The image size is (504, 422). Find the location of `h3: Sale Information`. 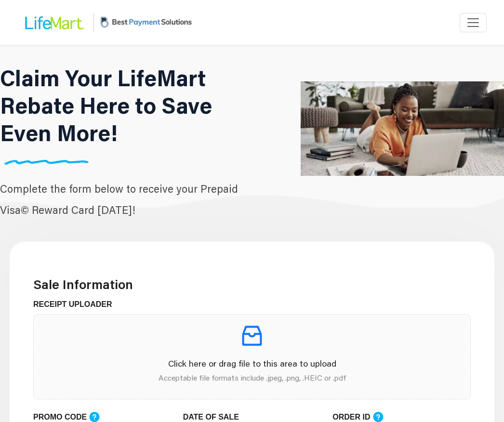

h3: Sale Information is located at coordinates (252, 284).